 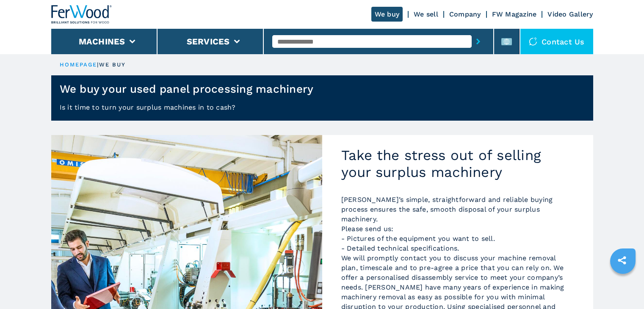 What do you see at coordinates (557, 41) in the screenshot?
I see `div: Contact us` at bounding box center [557, 41].